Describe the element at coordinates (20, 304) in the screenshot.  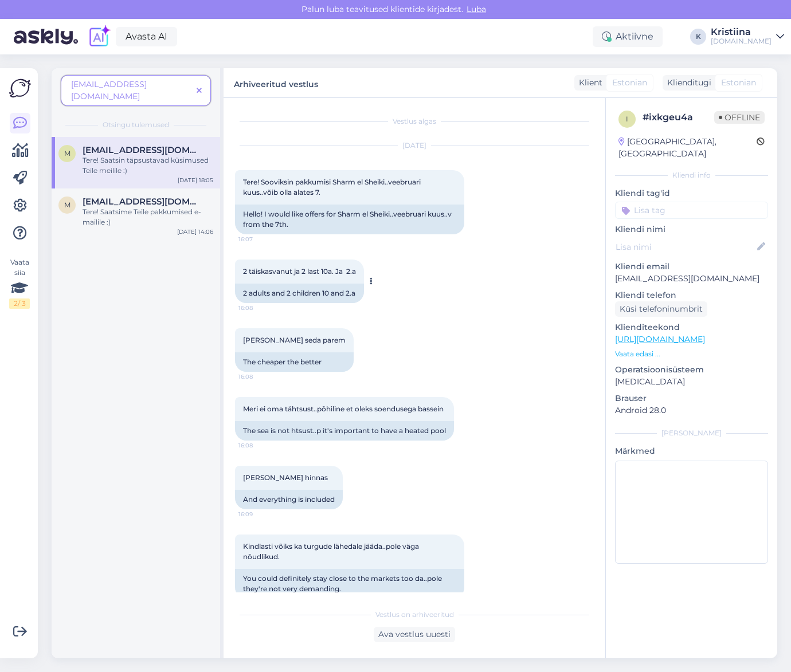
I see `div: 2 / 3` at that location.